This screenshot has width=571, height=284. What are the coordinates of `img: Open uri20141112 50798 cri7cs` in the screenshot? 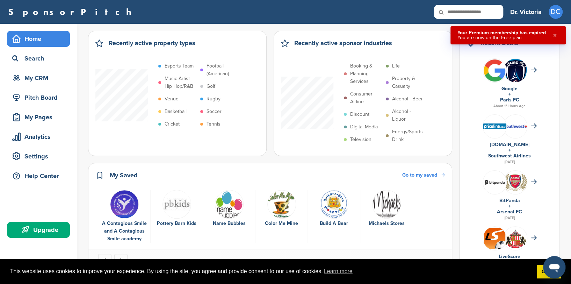 It's located at (229, 204).